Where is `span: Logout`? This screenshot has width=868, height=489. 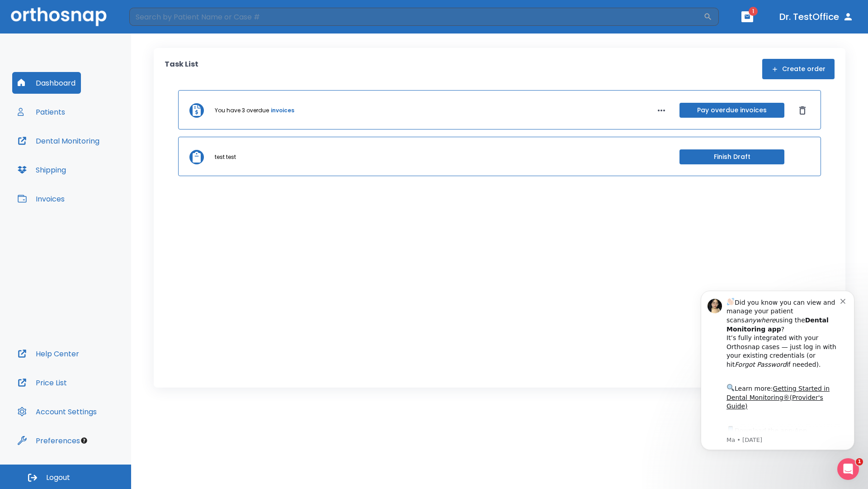 span: Logout is located at coordinates (58, 477).